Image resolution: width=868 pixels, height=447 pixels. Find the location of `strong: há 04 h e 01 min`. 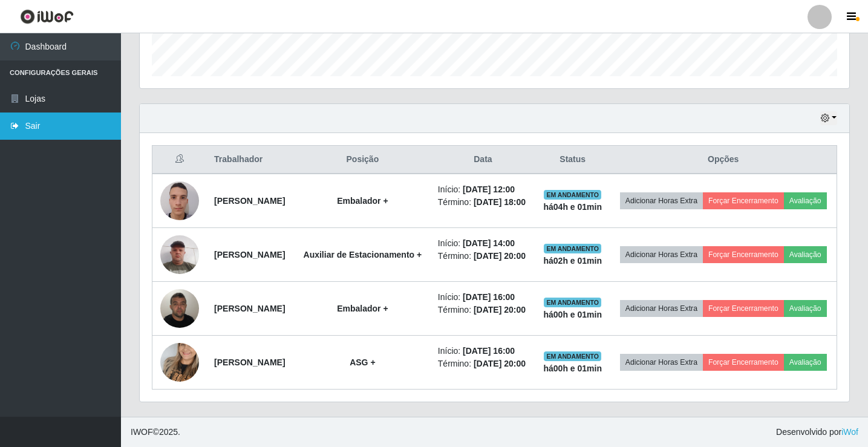

strong: há 04 h e 01 min is located at coordinates (572, 206).